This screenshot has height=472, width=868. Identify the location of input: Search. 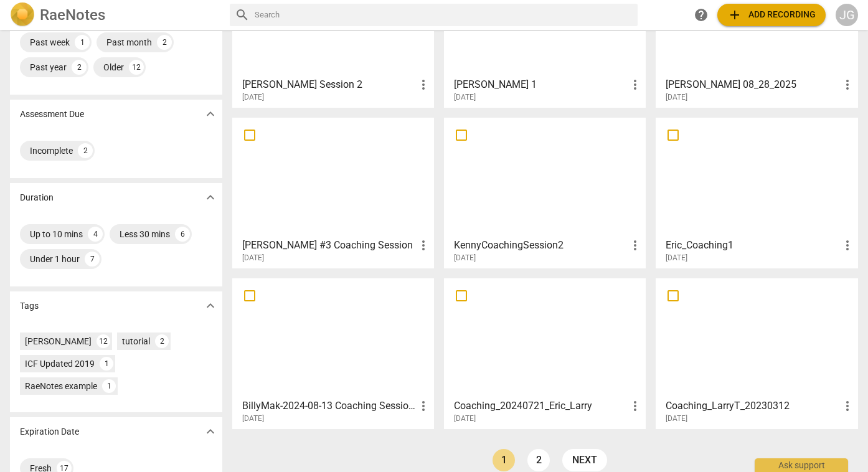
(444, 15).